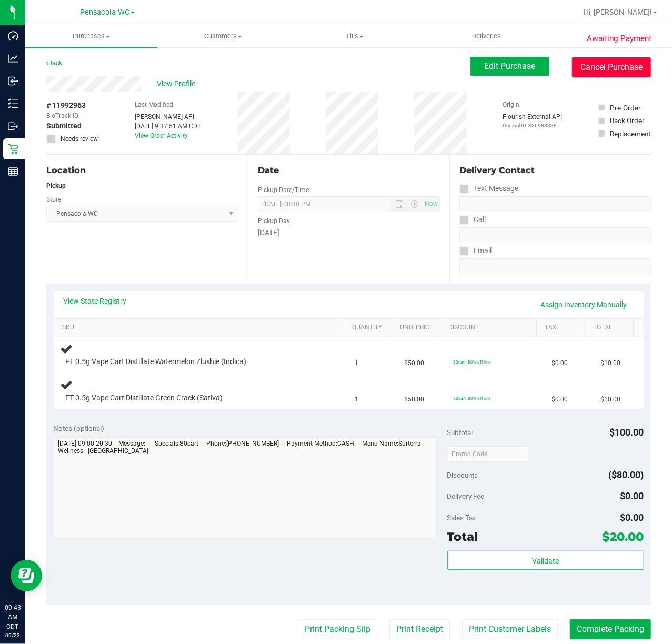 The height and width of the screenshot is (644, 672). I want to click on input: Promo Code, so click(488, 454).